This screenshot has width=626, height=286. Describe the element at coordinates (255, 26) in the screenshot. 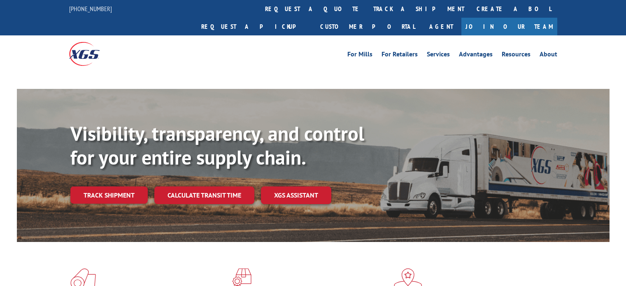

I see `a: Request a pickup` at that location.